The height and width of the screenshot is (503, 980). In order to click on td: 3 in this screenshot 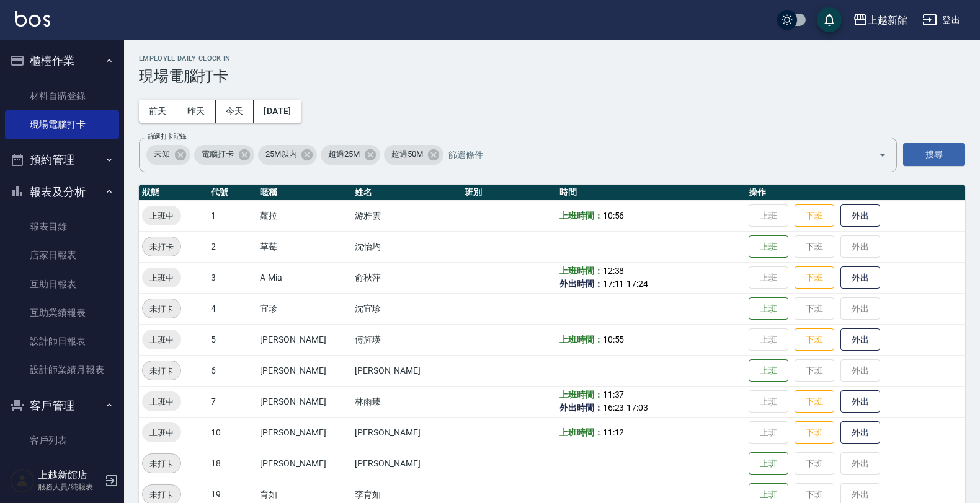, I will do `click(232, 277)`.